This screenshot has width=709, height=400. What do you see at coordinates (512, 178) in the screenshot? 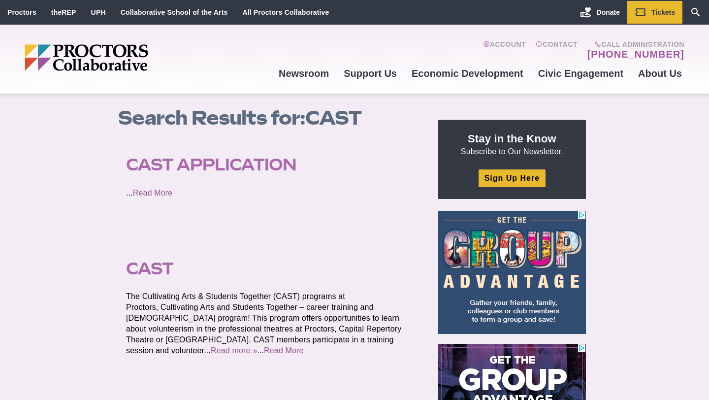
I see `a: Sign Up Here` at bounding box center [512, 178].